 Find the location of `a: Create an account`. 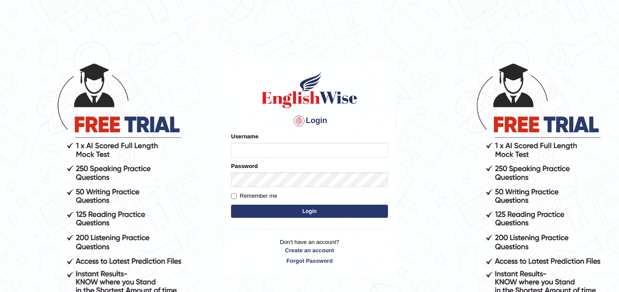

a: Create an account is located at coordinates (310, 250).